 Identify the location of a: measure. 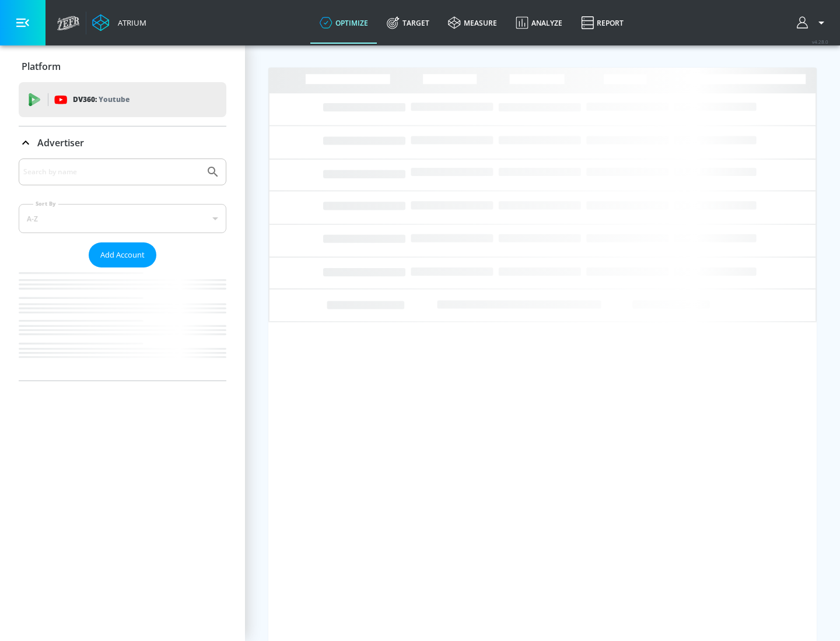
(472, 23).